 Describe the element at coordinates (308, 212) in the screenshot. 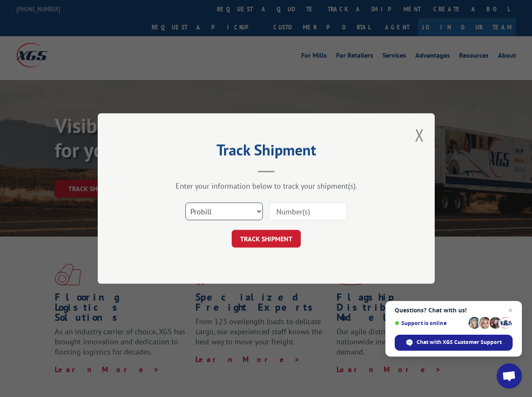

I see `input: Number(s)` at that location.